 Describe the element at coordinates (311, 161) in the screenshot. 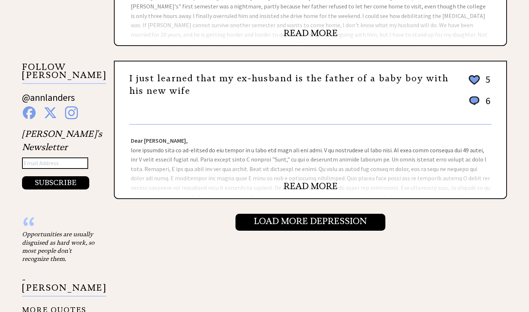

I see `div: lore ipsumdo sita co ad-elitsed do eiu tempor in u labo etd magn ali eni admi. V qu nostrudexe ul...` at that location.